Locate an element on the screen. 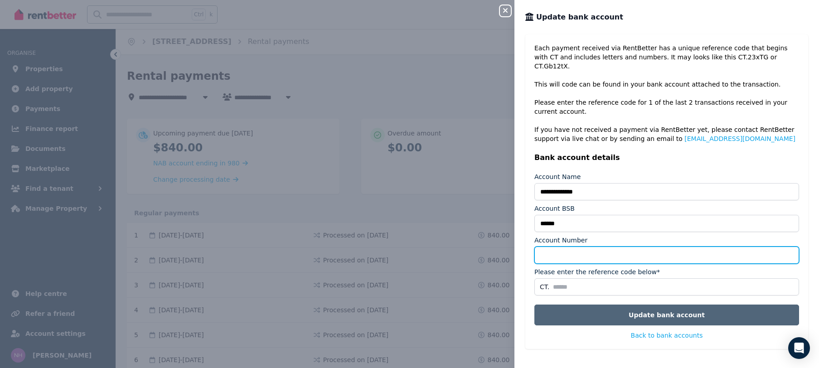 This screenshot has width=819, height=368. span: Update bank account is located at coordinates (580, 17).